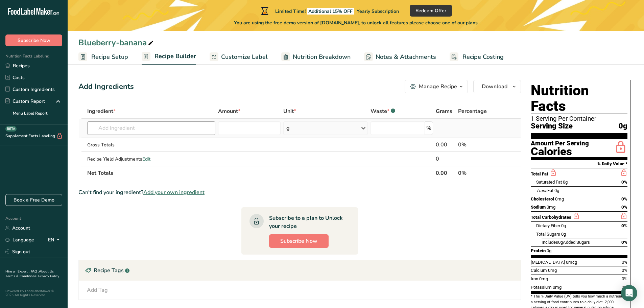  Describe the element at coordinates (538, 250) in the screenshot. I see `span: Protein` at that location.